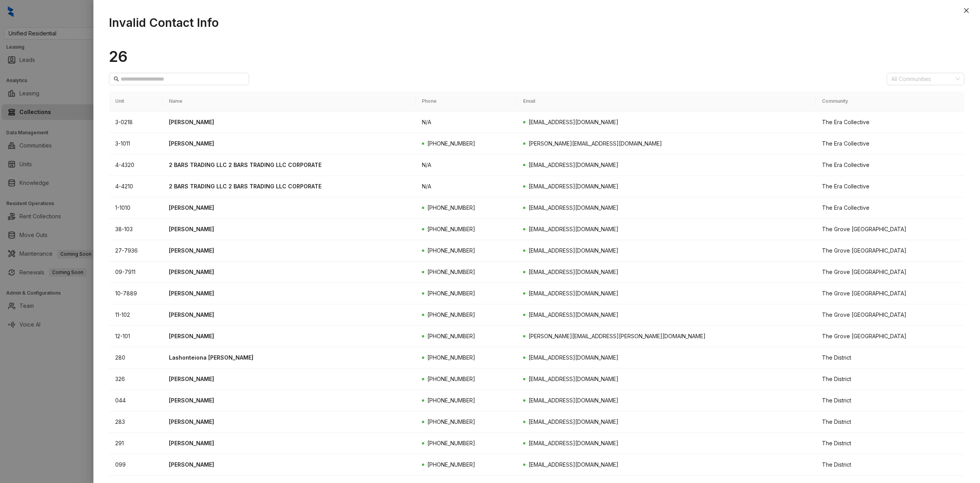 Image resolution: width=980 pixels, height=483 pixels. Describe the element at coordinates (135, 251) in the screenshot. I see `td: 27-7936` at that location.